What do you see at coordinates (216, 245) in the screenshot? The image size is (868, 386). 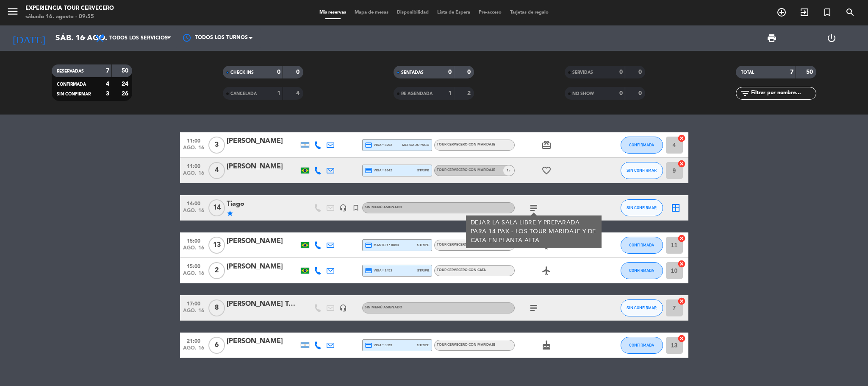 I see `span: 13` at bounding box center [216, 245].